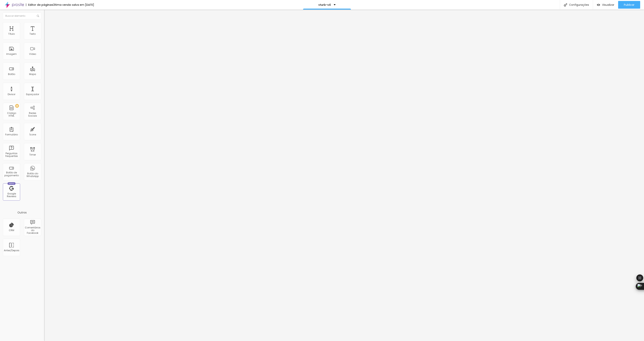  What do you see at coordinates (11, 135) in the screenshot?
I see `div: Formulário` at bounding box center [11, 135].